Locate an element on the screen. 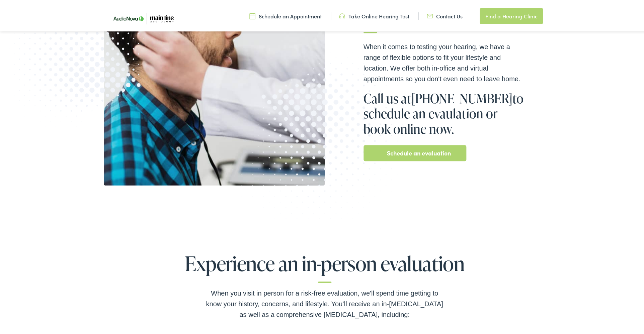 The image size is (644, 334). h2: Experience an in-person evaluation is located at coordinates (325, 266).